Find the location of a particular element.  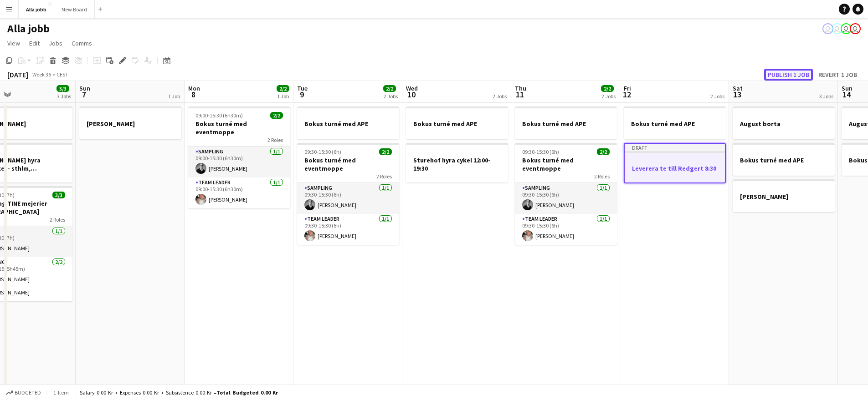

h3: Sturehof hyra cykel 12:00-19:30 is located at coordinates (457, 165).